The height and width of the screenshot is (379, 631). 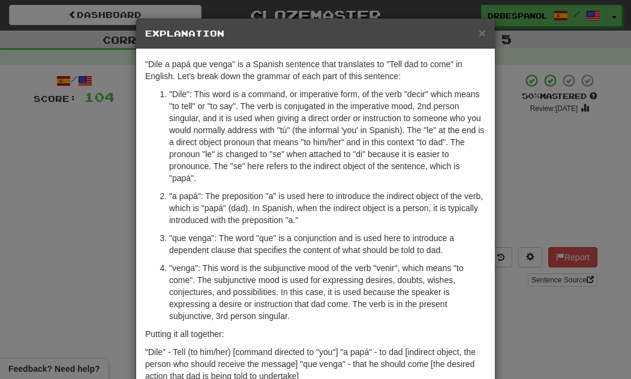 I want to click on p: Putting it all together:, so click(x=315, y=334).